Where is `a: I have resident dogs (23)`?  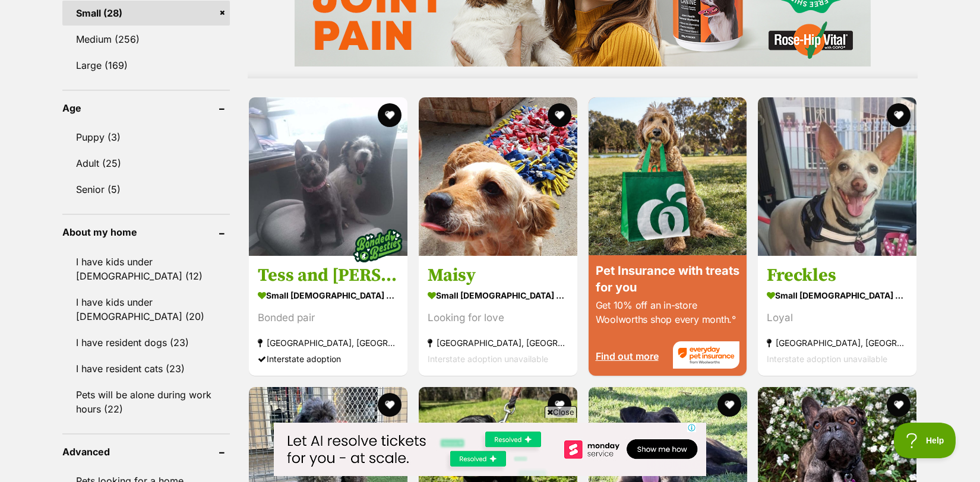 a: I have resident dogs (23) is located at coordinates (146, 343).